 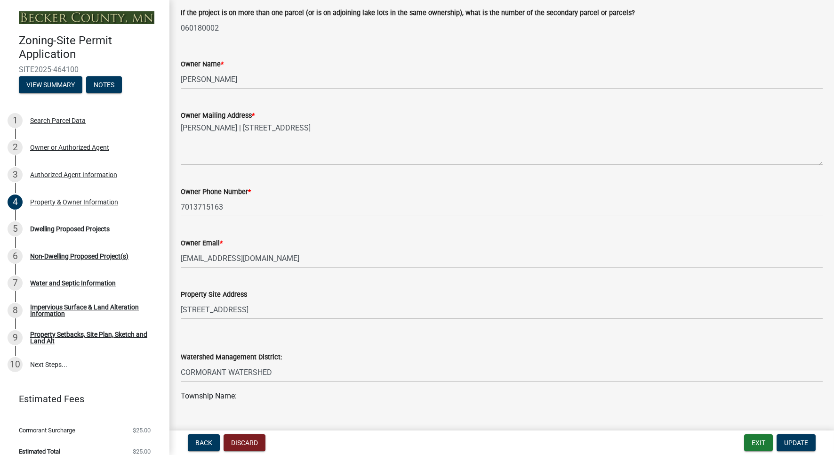 I want to click on div: 4, so click(x=15, y=202).